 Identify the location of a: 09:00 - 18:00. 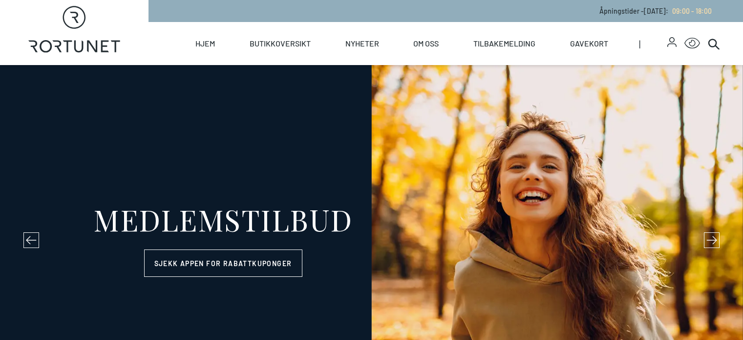
(690, 11).